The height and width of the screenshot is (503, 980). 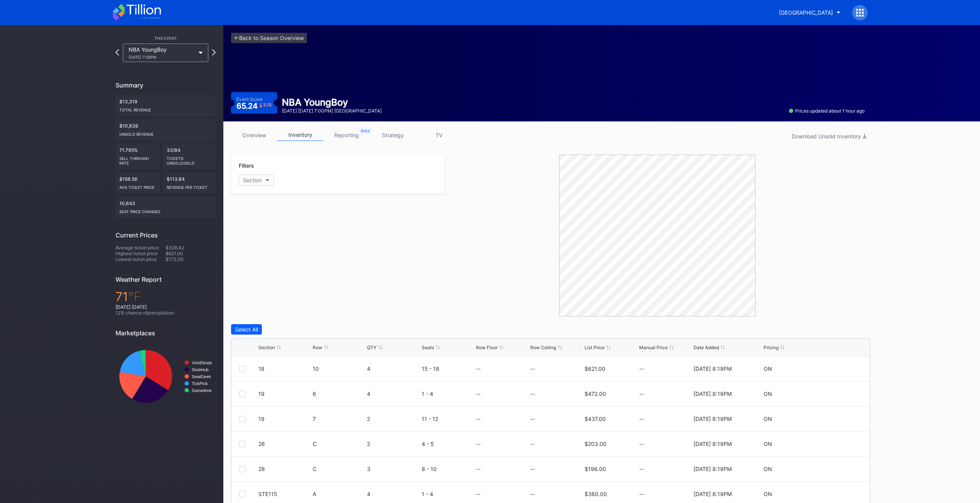 What do you see at coordinates (448, 419) in the screenshot?
I see `div: 11 - 12` at bounding box center [448, 419].